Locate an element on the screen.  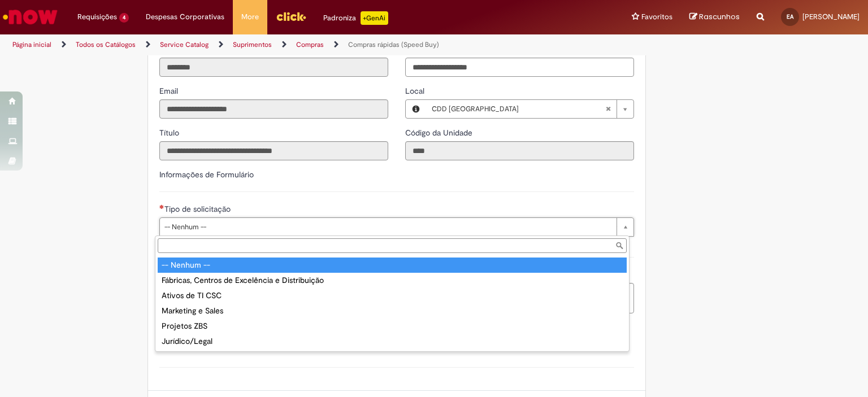
div: Ativos de TI CSC is located at coordinates (393, 296).